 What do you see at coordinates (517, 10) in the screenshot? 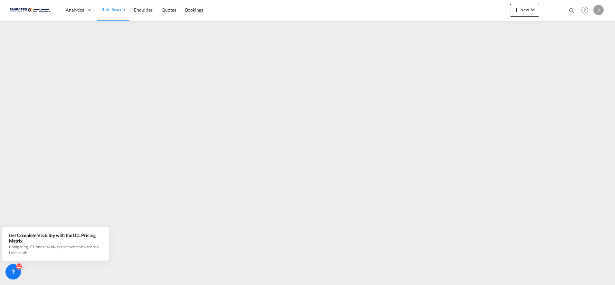
I see `md-icon: icon-plus 400-fg` at bounding box center [517, 10].